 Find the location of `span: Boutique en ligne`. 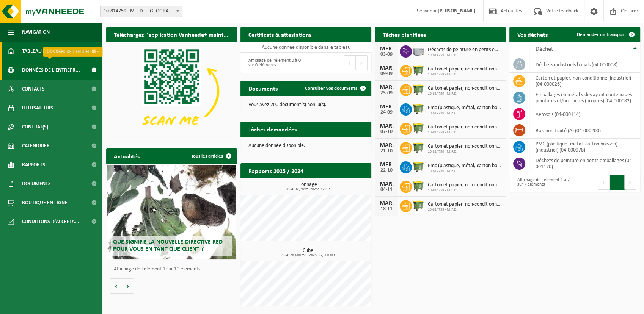

span: Boutique en ligne is located at coordinates (45, 203).